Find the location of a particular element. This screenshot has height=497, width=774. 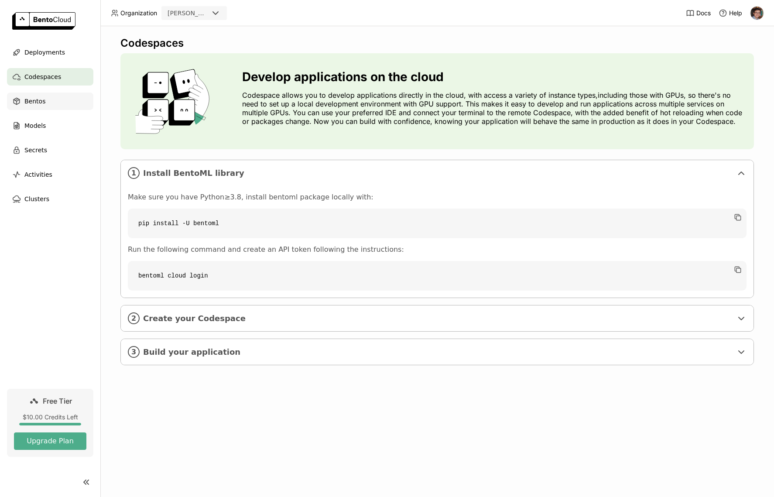

a: Secrets is located at coordinates (50, 150).